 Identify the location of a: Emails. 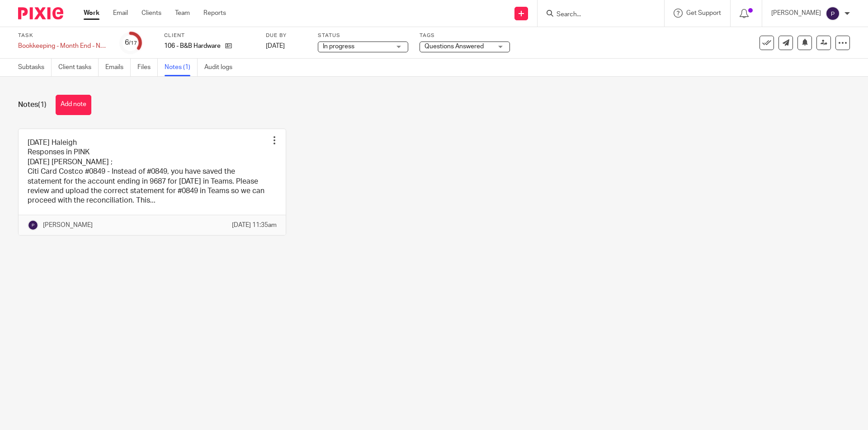
(118, 67).